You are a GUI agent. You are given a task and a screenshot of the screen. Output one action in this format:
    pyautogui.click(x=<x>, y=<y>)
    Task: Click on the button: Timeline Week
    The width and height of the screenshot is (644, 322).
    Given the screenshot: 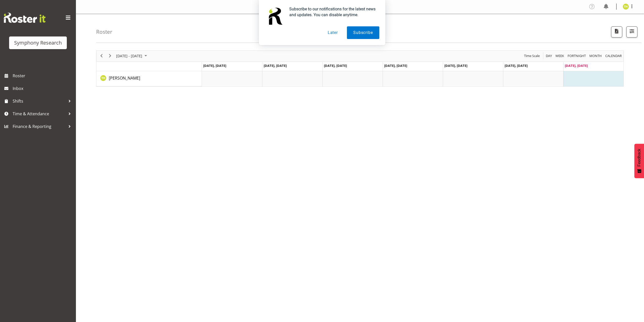 What is the action you would take?
    pyautogui.click(x=560, y=56)
    